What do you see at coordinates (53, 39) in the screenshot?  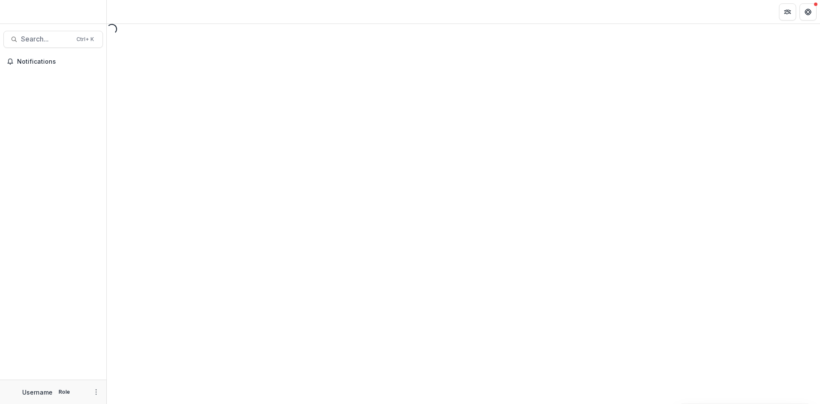 I see `button: Search...` at bounding box center [53, 39].